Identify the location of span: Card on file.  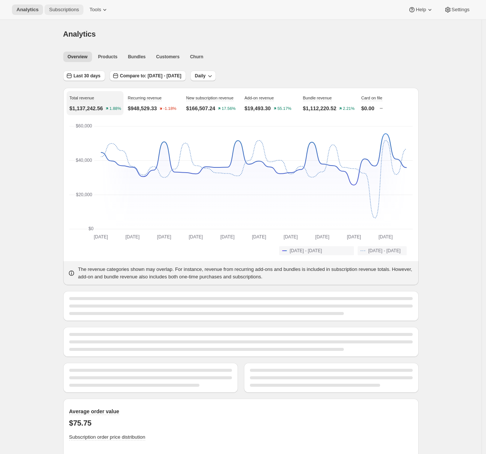
(372, 98).